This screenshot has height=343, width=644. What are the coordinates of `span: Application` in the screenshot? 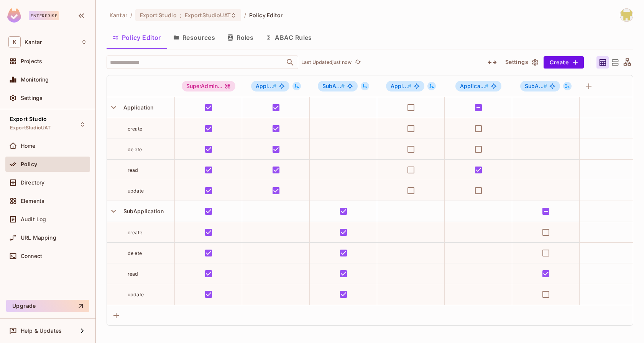 It's located at (137, 108).